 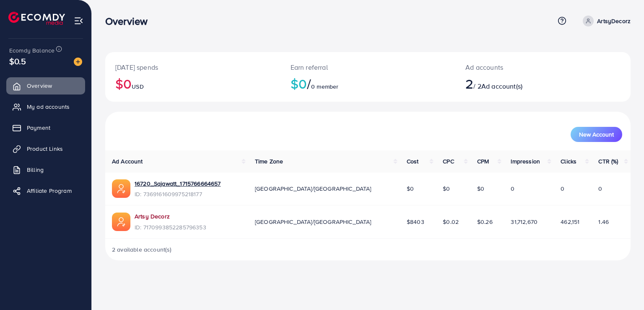 I want to click on span: My ad accounts, so click(x=48, y=107).